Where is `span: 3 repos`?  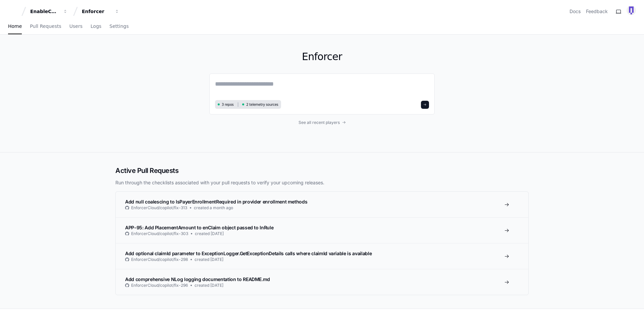
span: 3 repos is located at coordinates (228, 104).